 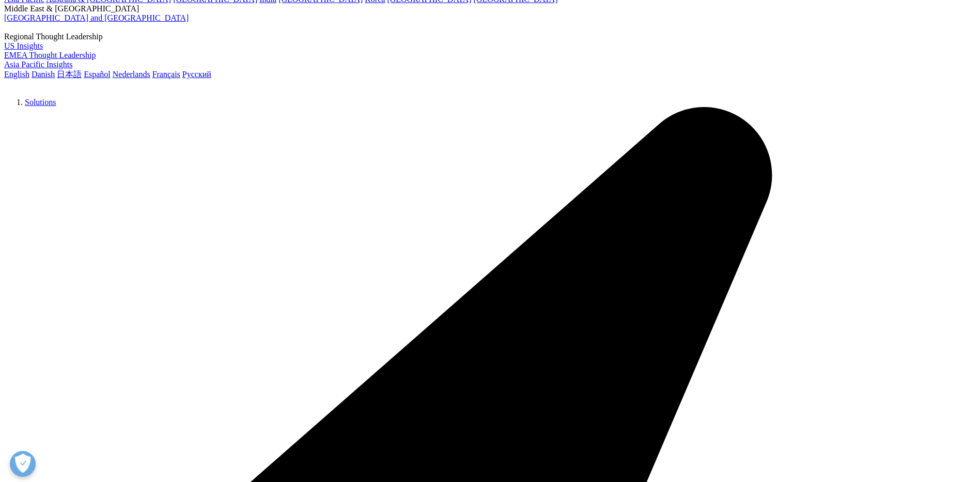 I want to click on span: EMEA Thought Leadership, so click(x=50, y=55).